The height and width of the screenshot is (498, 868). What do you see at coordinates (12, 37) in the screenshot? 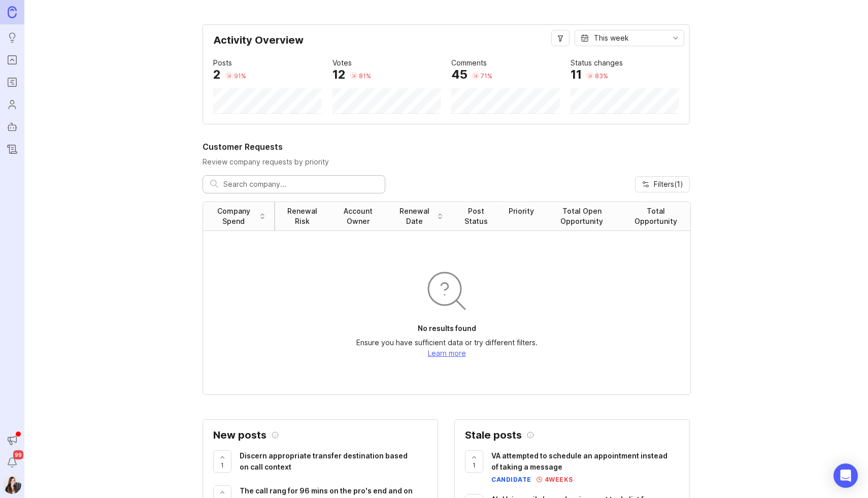
I see `a: Ideas` at bounding box center [12, 37].